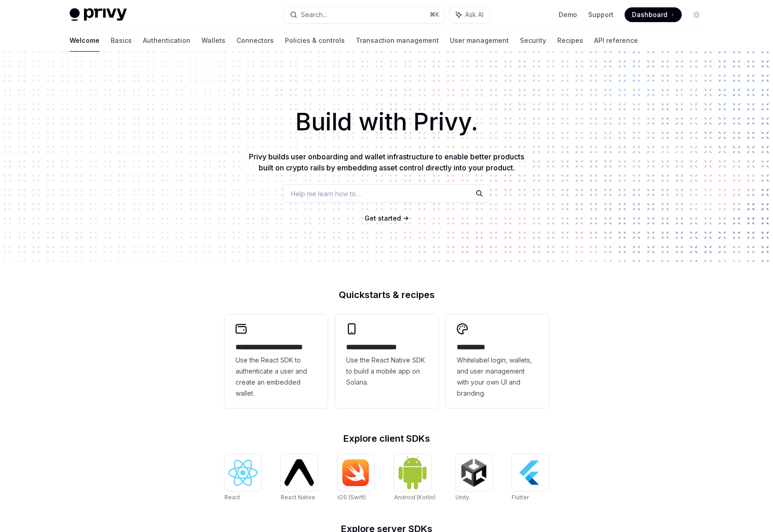 Image resolution: width=773 pixels, height=532 pixels. I want to click on h2: Explore client SDKs, so click(387, 439).